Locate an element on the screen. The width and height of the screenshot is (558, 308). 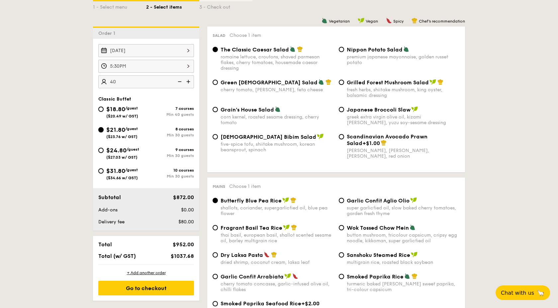
div: dried shrimp, coconut cream, laksa leaf is located at coordinates (277, 262).